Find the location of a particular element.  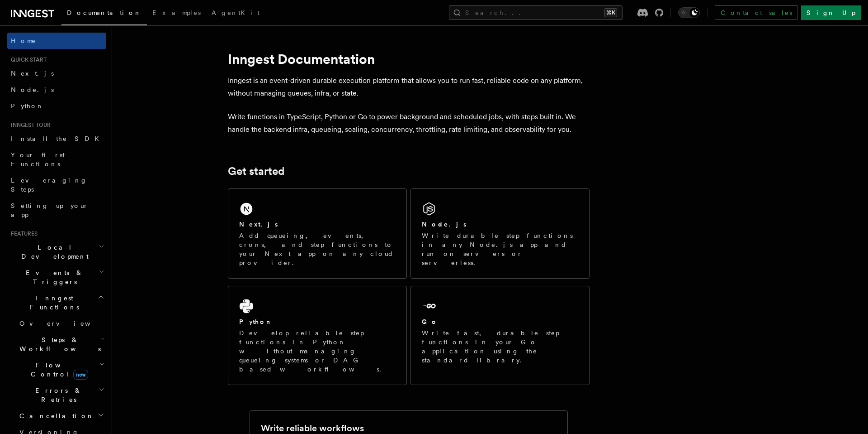

a: Python is located at coordinates (57, 106).